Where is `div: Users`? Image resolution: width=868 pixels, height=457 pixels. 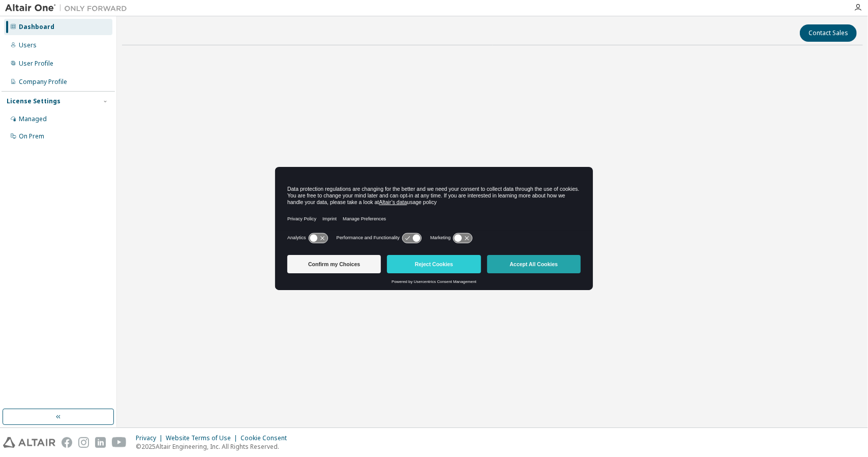 div: Users is located at coordinates (27, 46).